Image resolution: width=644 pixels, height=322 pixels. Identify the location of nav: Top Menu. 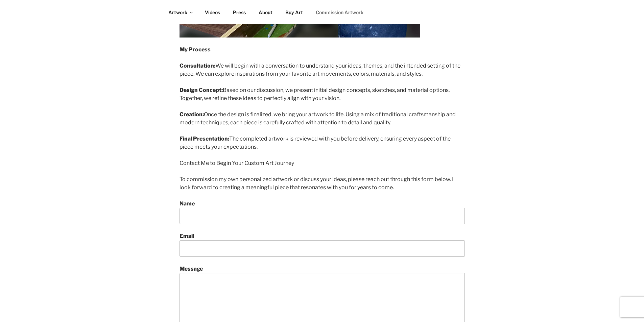
(322, 12).